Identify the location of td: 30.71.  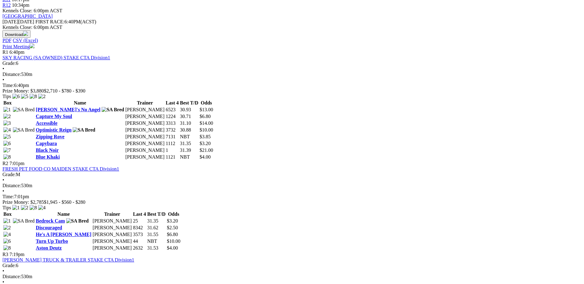
(189, 117).